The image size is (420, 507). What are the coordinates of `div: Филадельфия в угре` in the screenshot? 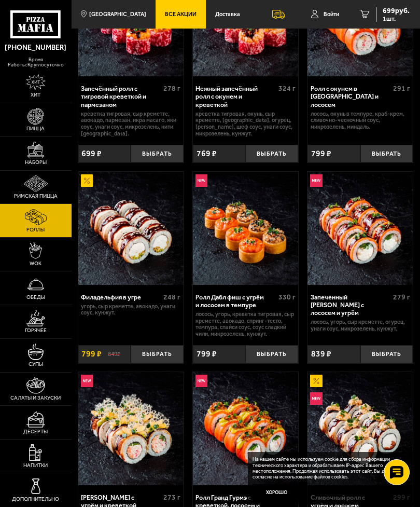 It's located at (121, 297).